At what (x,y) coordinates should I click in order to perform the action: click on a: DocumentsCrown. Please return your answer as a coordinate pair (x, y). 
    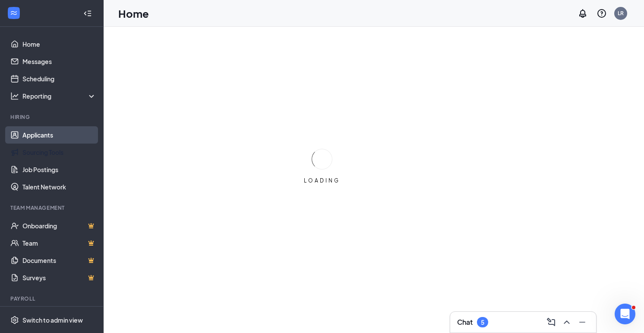
    Looking at the image, I should click on (59, 260).